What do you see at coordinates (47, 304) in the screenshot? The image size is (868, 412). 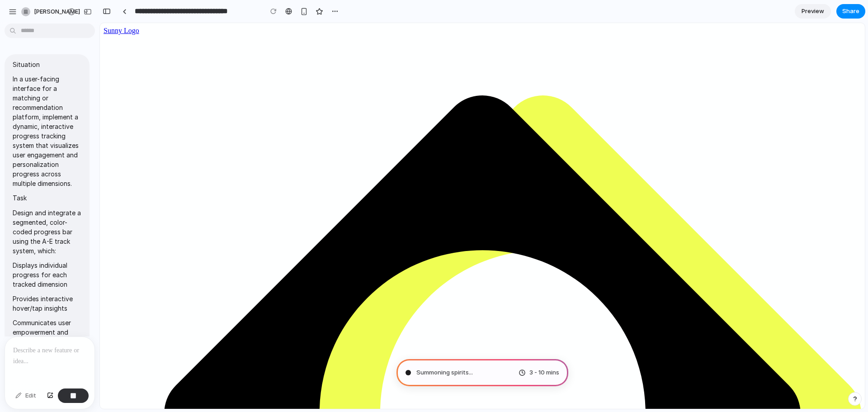 I see `p: Provides interactive hover/tap insights` at bounding box center [47, 304].